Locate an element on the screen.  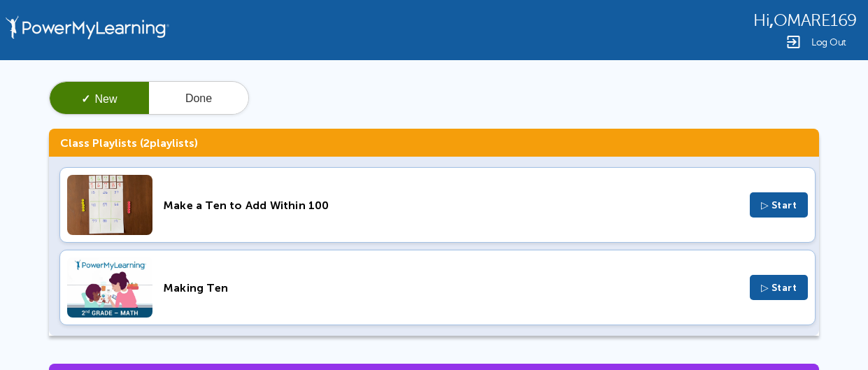
span: 2 is located at coordinates (146, 142).